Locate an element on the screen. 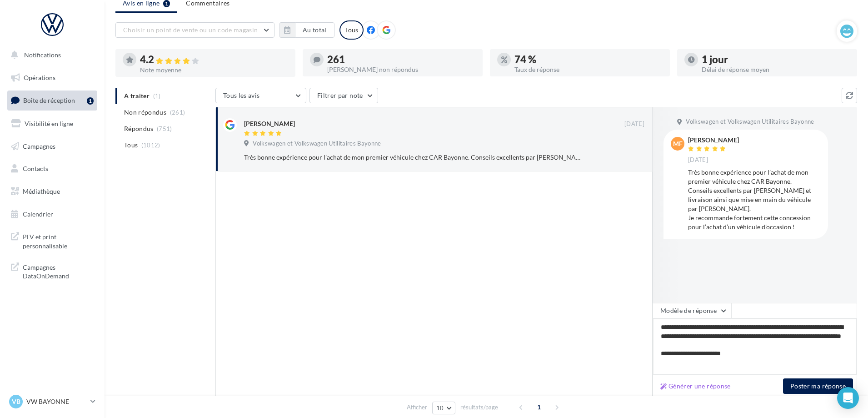 The image size is (868, 418). span: Campagnes is located at coordinates (39, 146).